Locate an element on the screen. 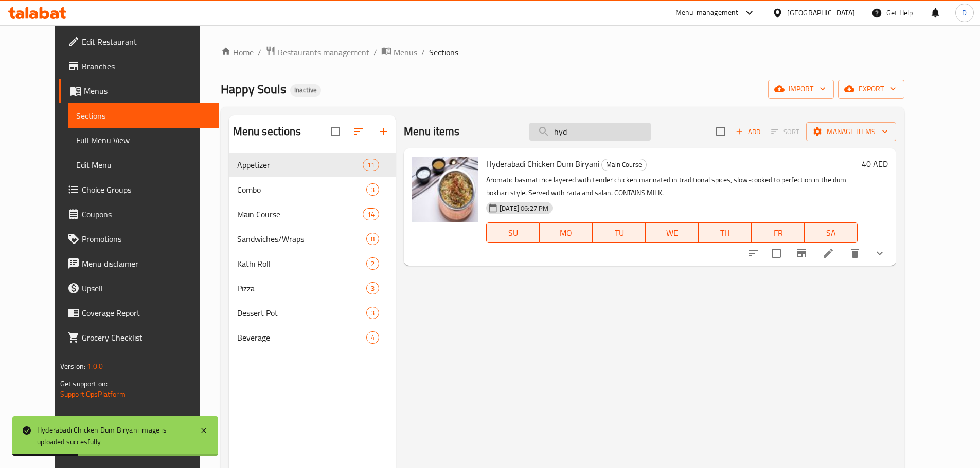 The width and height of the screenshot is (980, 468). svg: Show Choices is located at coordinates (880, 253).